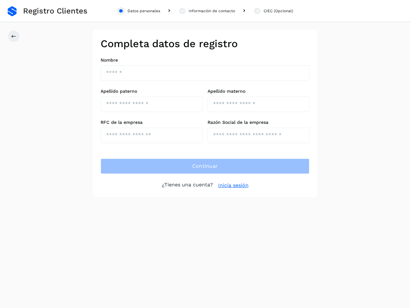 This screenshot has height=308, width=410. I want to click on div: Información de contacto, so click(212, 11).